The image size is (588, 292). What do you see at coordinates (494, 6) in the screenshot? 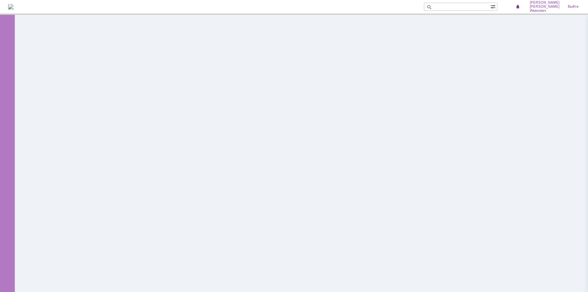
I see `span: Расширенный поиск` at bounding box center [494, 6].